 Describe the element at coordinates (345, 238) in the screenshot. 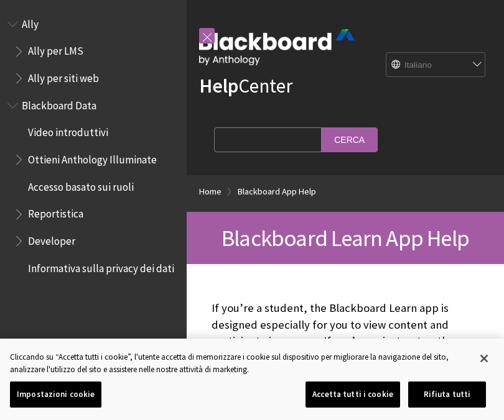

I see `span: Blackboard Learn App Help` at that location.